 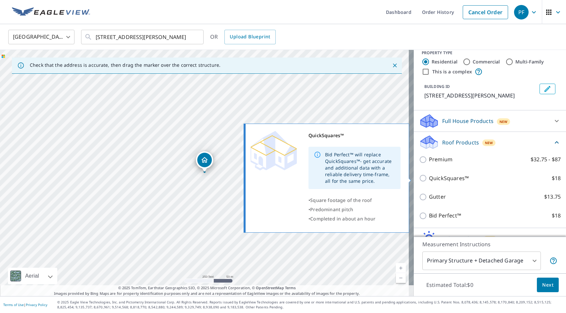 I want to click on p: Roof Products, so click(x=460, y=143).